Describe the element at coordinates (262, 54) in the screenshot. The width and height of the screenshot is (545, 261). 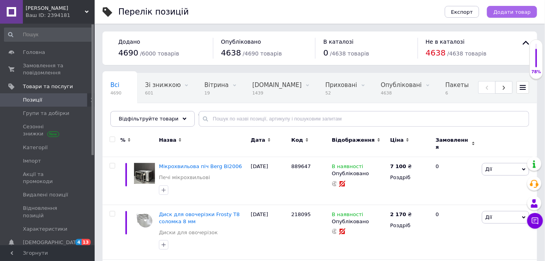
I see `span: / 4690 товарів` at that location.